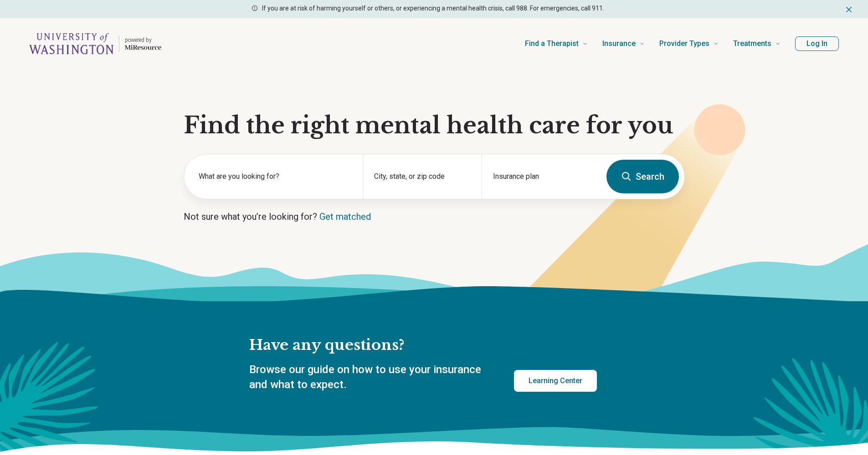  I want to click on button: Dismiss, so click(849, 9).